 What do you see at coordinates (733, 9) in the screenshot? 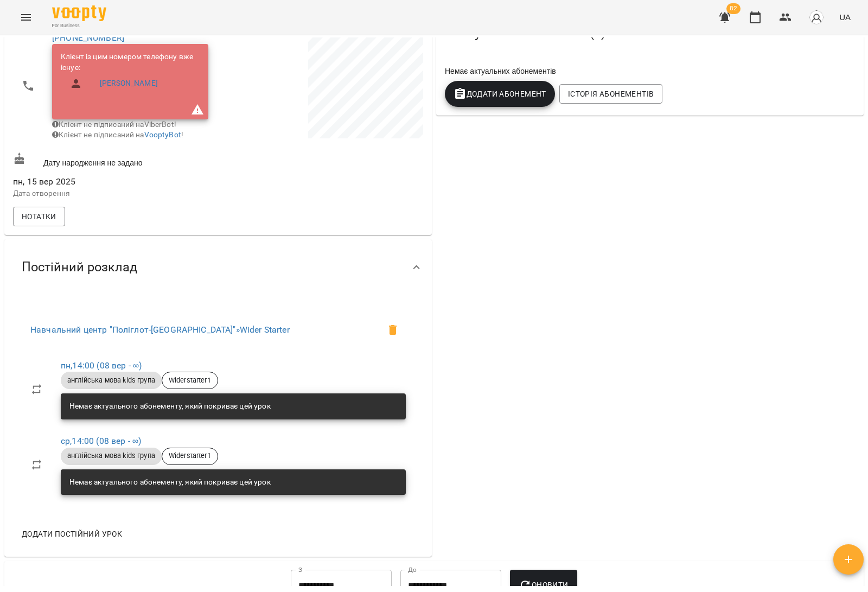
I see `span: 82` at bounding box center [733, 9].